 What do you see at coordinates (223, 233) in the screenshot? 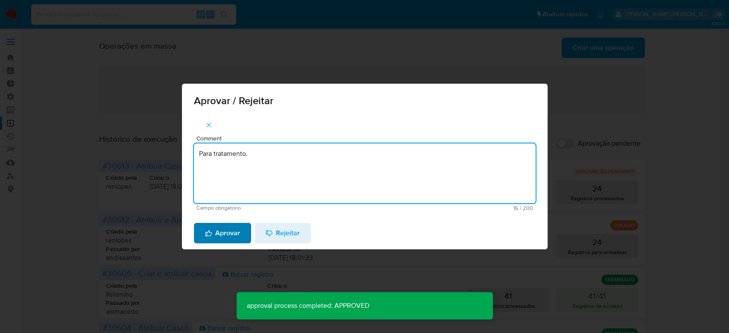
I see `button: Aprovar` at bounding box center [223, 233].